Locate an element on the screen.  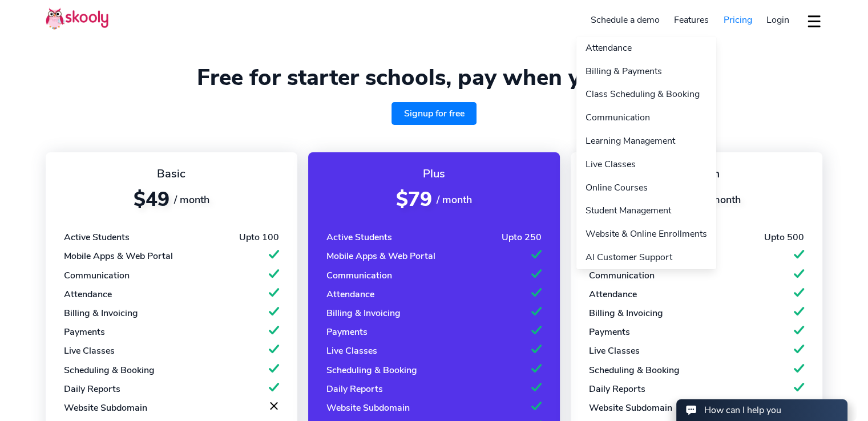
a: Online Courses is located at coordinates (646, 188).